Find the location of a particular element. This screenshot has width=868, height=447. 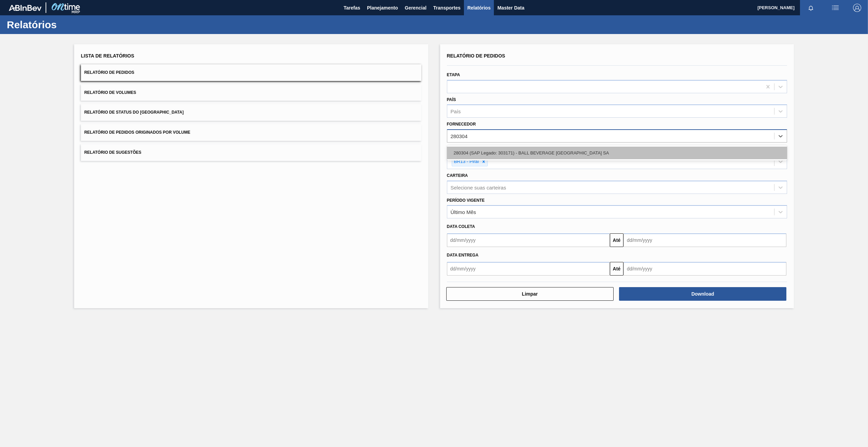

span: Tarefas is located at coordinates (352, 8).